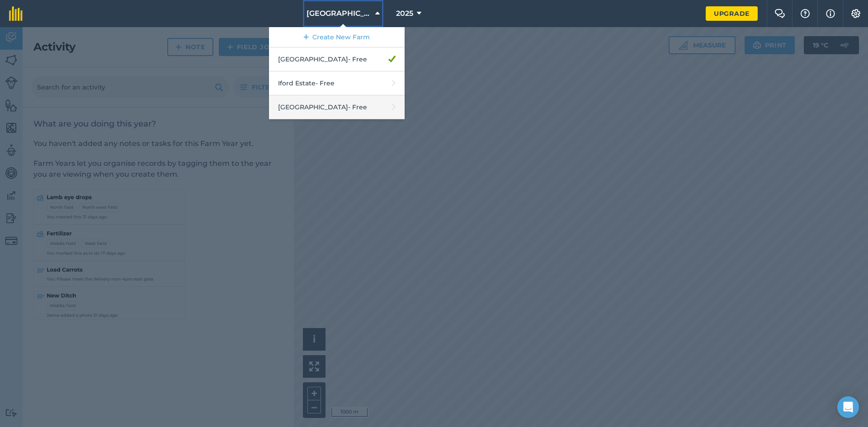  Describe the element at coordinates (805, 13) in the screenshot. I see `img: A question mark icon` at that location.